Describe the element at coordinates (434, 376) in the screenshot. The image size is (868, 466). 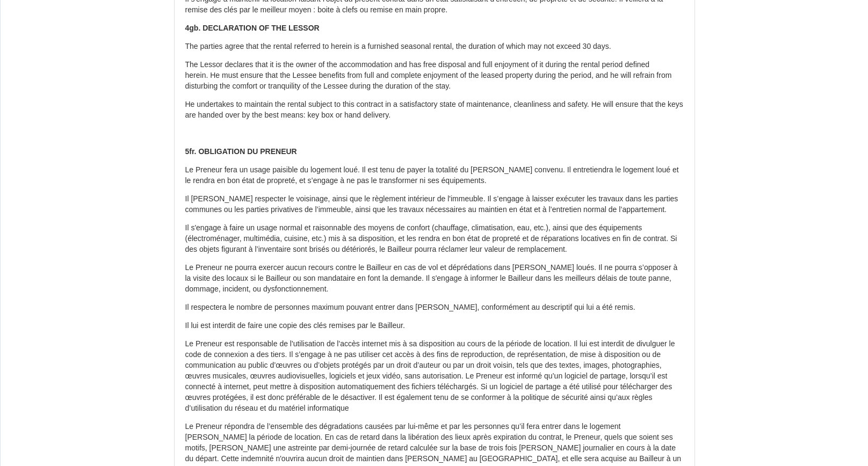
I see `p: Le Preneur est responsable de l'utilisation de l'accès internet mis à sa disposition au cours de ...` at that location.